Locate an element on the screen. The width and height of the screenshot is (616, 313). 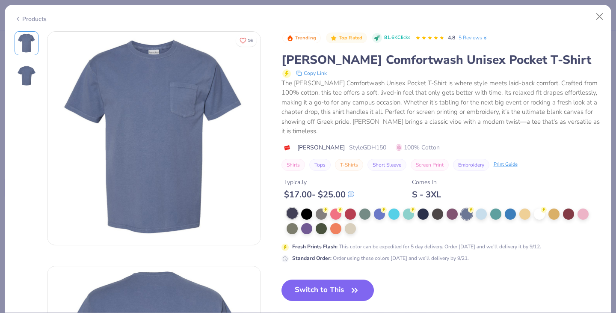
button: T-Shirts is located at coordinates (349, 165).